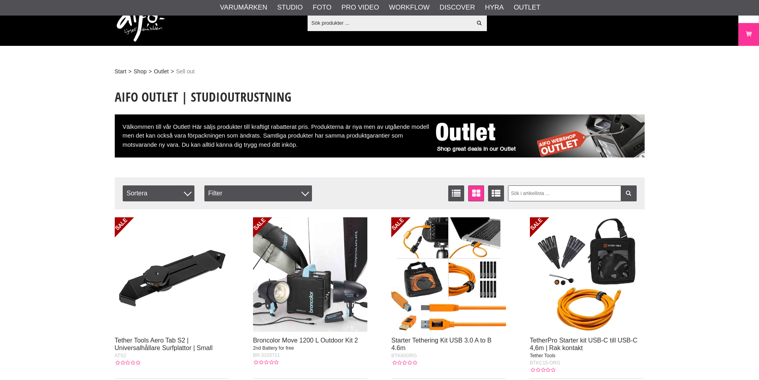  I want to click on a: Hyra, so click(494, 8).